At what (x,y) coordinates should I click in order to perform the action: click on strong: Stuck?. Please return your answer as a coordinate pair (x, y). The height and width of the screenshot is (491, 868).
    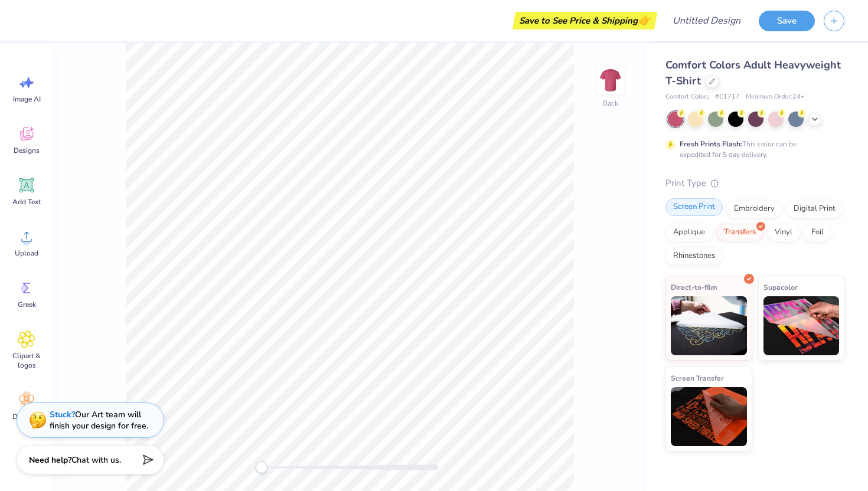
    Looking at the image, I should click on (62, 414).